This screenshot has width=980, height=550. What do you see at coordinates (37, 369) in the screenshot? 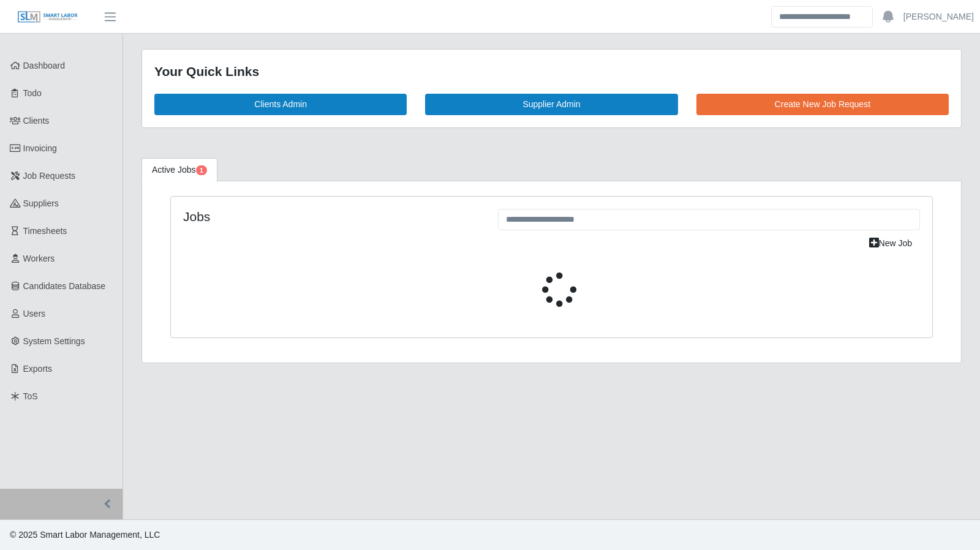
I see `span: Exports` at bounding box center [37, 369].